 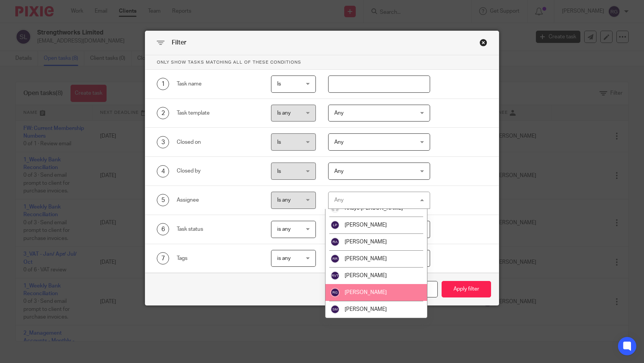 What do you see at coordinates (163, 84) in the screenshot?
I see `div: 1` at bounding box center [163, 84].